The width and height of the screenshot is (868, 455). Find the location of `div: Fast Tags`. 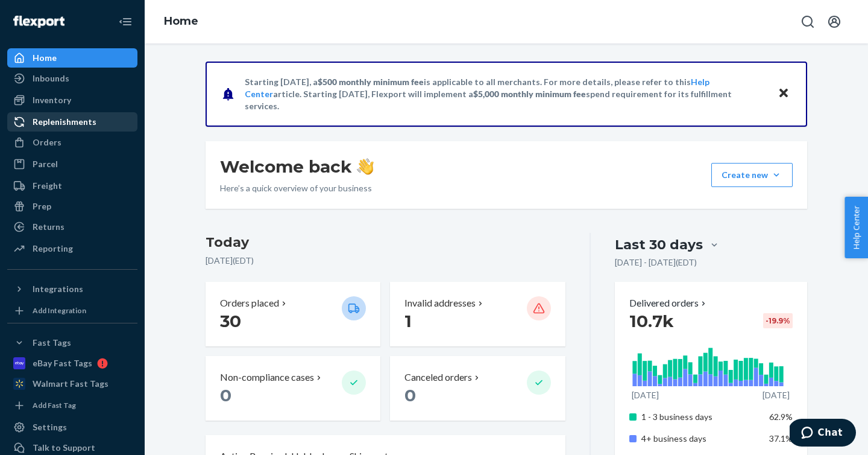

div: Fast Tags is located at coordinates (52, 343).